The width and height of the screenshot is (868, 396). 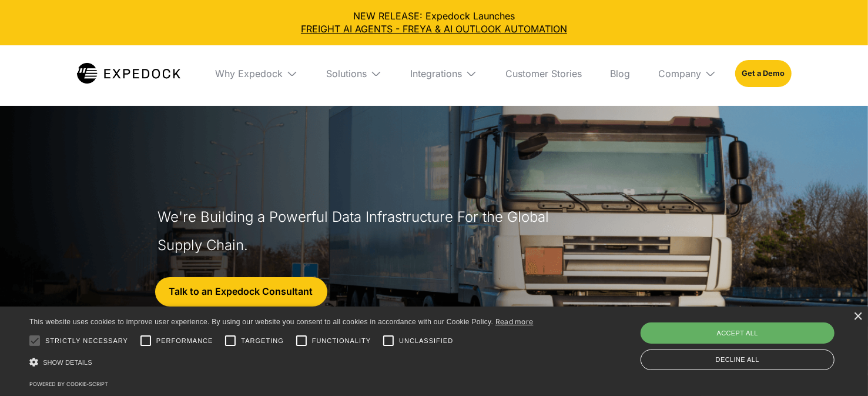 What do you see at coordinates (184, 341) in the screenshot?
I see `span: Performance` at bounding box center [184, 341].